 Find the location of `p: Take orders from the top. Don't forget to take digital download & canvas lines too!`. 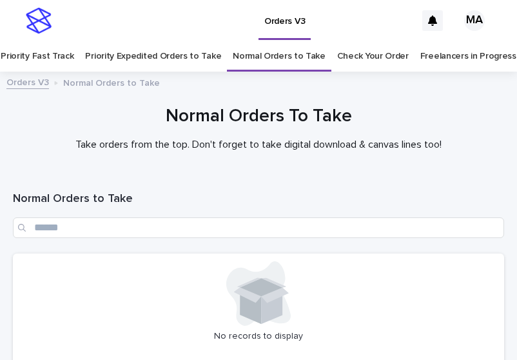

p: Take orders from the top. Don't forget to take digital download & canvas lines too! is located at coordinates (258, 144).